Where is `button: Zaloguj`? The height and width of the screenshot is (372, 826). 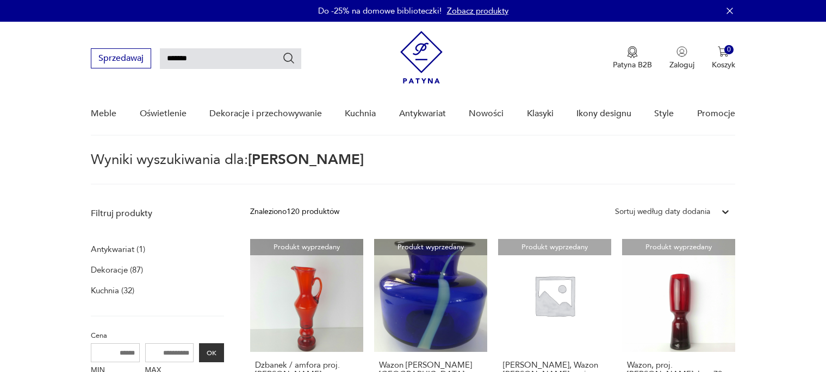 button: Zaloguj is located at coordinates (682, 58).